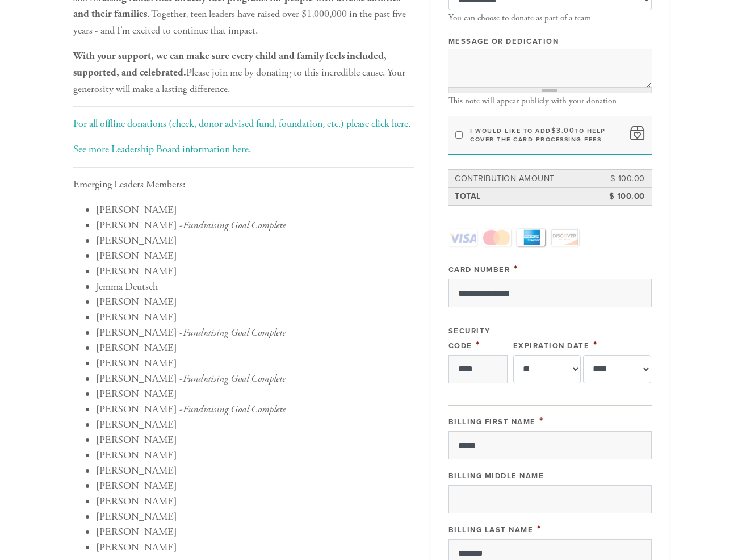 The height and width of the screenshot is (560, 742). Describe the element at coordinates (551, 346) in the screenshot. I see `label: Expiration Date` at that location.